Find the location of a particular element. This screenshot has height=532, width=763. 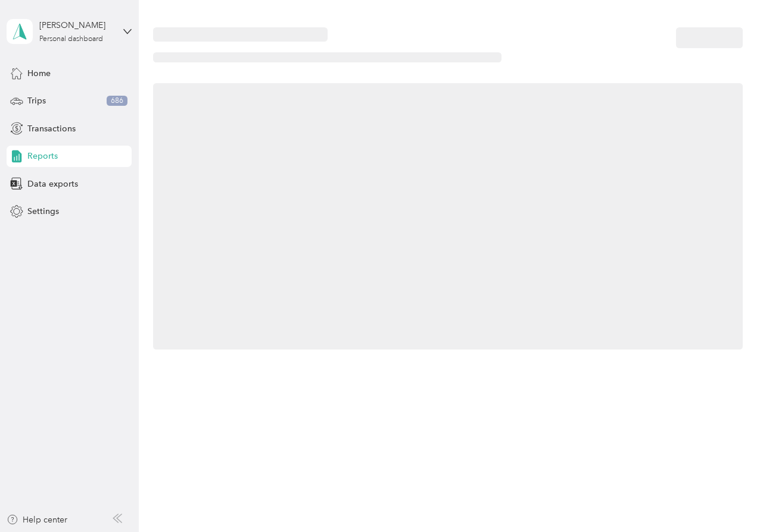

span: 686 is located at coordinates (117, 101).